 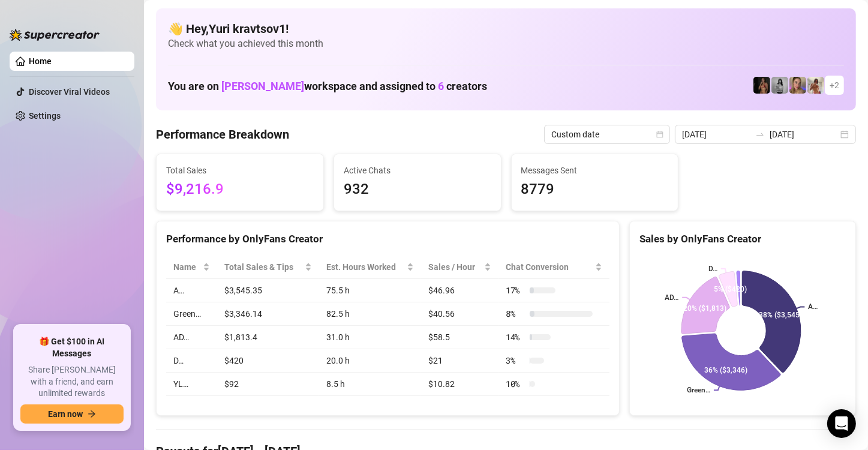 What do you see at coordinates (712, 269) in the screenshot?
I see `text: D…` at bounding box center [712, 269].